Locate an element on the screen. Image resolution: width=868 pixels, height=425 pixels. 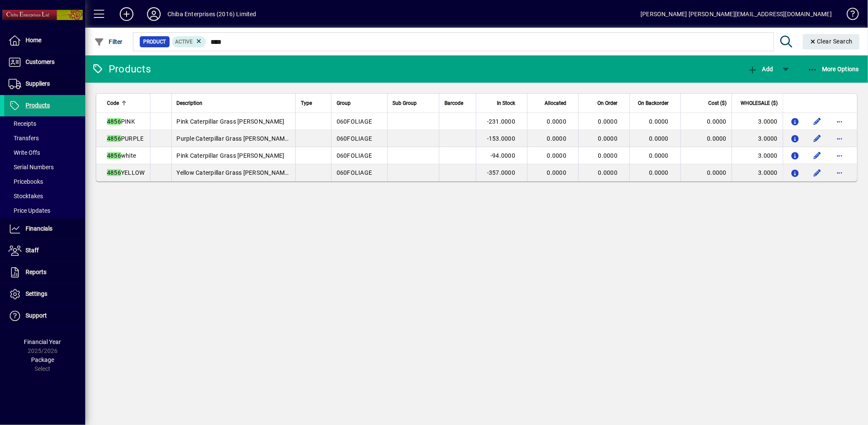
div: Group is located at coordinates (359, 103).